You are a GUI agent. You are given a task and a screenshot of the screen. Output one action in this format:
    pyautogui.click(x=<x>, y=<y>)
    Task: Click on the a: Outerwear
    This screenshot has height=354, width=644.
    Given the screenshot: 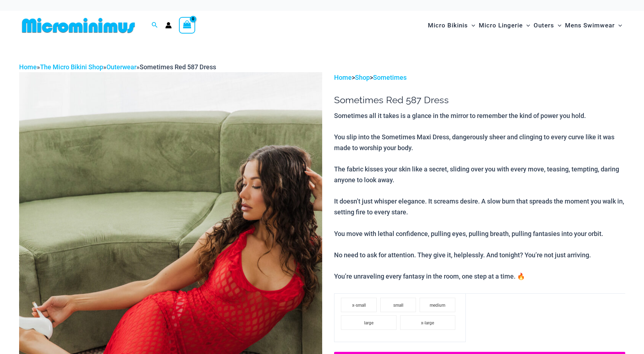 What is the action you would take?
    pyautogui.click(x=121, y=67)
    